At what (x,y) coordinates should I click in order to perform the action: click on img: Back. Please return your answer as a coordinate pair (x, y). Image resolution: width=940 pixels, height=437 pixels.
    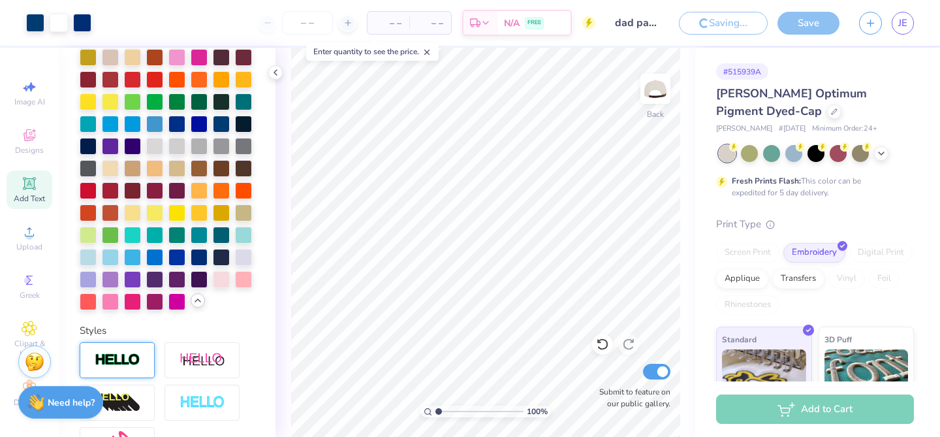
    Looking at the image, I should click on (656, 89).